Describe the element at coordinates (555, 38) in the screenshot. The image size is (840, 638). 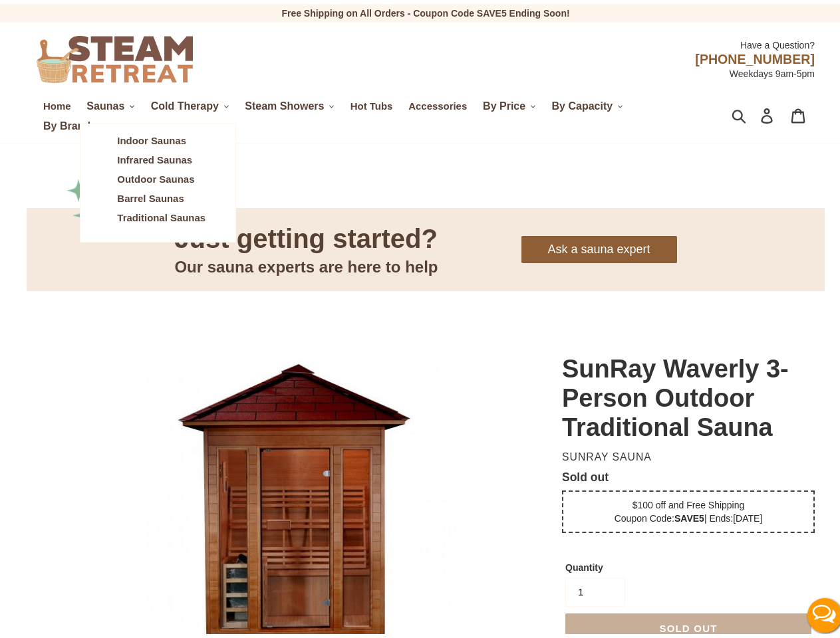
I see `div: Have a Question?` at that location.